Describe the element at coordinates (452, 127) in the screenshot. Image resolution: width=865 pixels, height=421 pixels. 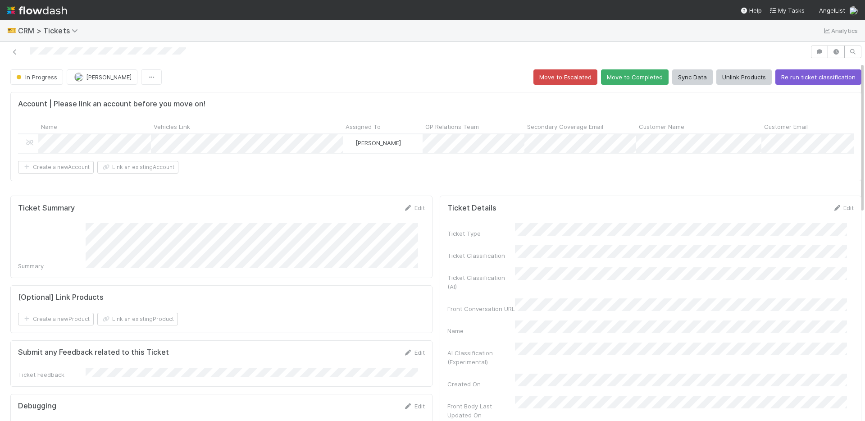
I see `span: GP Relations Team` at that location.